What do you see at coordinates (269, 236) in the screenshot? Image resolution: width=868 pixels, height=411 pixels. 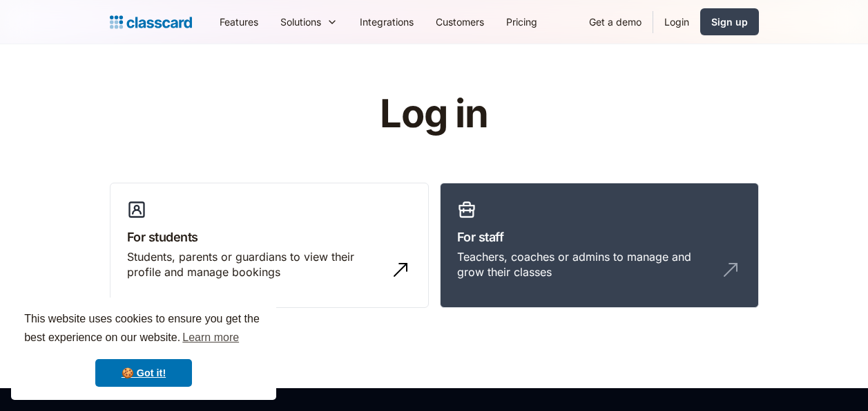 I see `h3: For students` at bounding box center [269, 236].